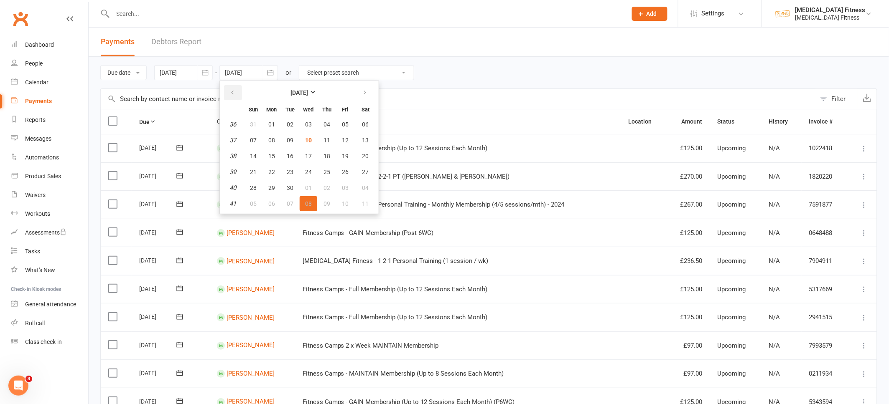  What do you see at coordinates (233, 124) in the screenshot?
I see `em: 36` at bounding box center [233, 124].